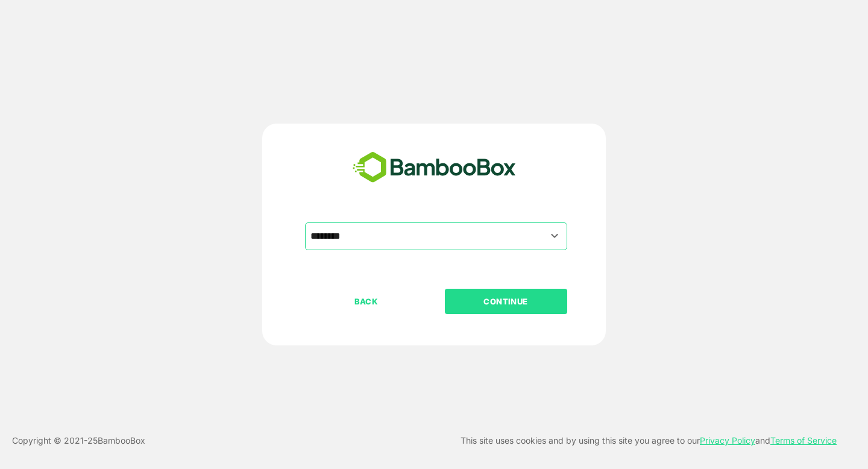 This screenshot has height=469, width=868. What do you see at coordinates (366, 301) in the screenshot?
I see `p: BACK` at bounding box center [366, 301].